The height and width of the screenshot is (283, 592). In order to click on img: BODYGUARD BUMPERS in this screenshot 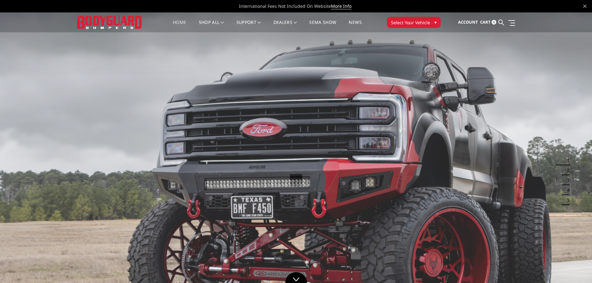, I will do `click(110, 22)`.